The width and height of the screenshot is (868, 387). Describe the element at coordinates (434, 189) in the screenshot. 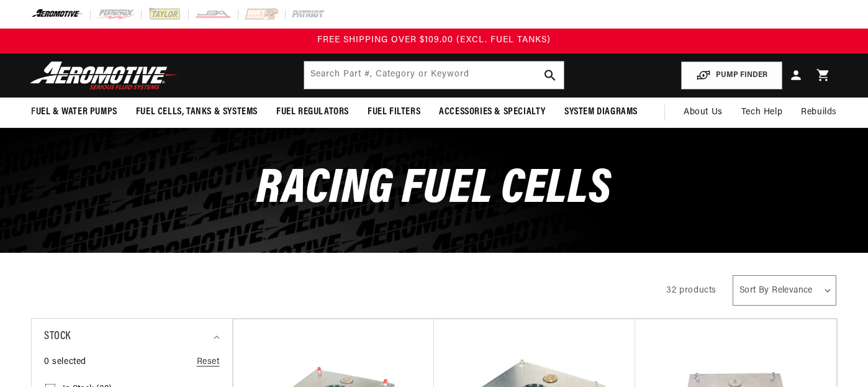

I see `span: Racing Fuel Cells` at that location.